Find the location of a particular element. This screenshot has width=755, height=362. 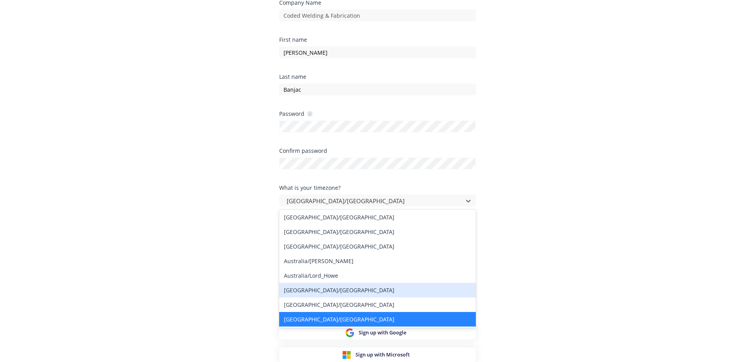

div: Confirm password is located at coordinates (378, 151).